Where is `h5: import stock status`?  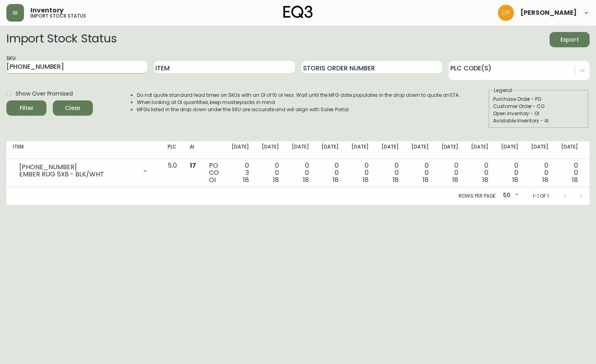
h5: import stock status is located at coordinates (58, 16).